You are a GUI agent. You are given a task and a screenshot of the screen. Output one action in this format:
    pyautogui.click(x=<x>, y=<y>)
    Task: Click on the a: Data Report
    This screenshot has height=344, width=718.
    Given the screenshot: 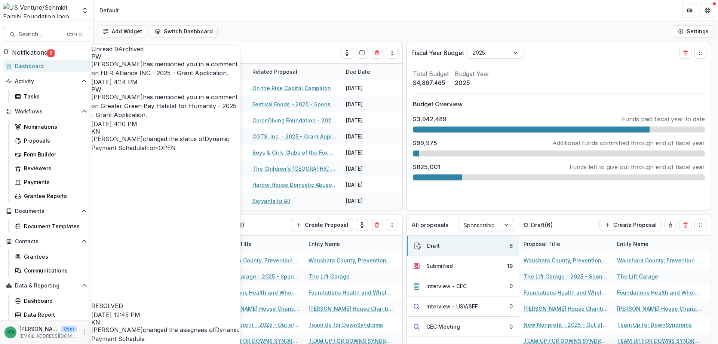 What is the action you would take?
    pyautogui.click(x=51, y=314)
    